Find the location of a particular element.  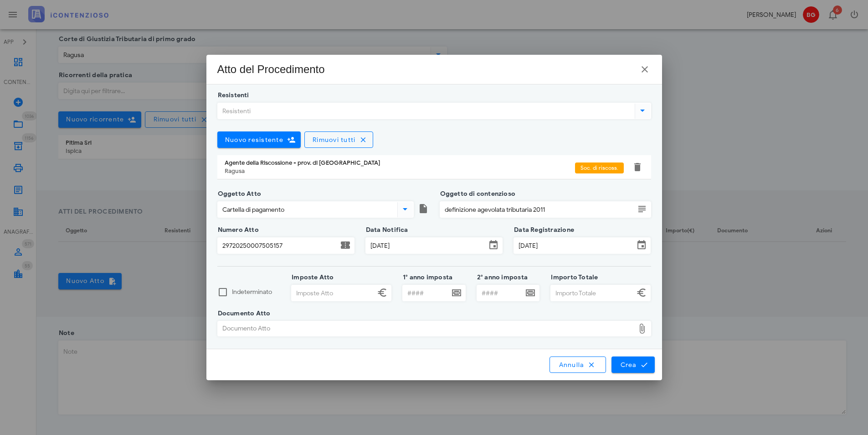

input: Importo Totale is located at coordinates (592, 293).